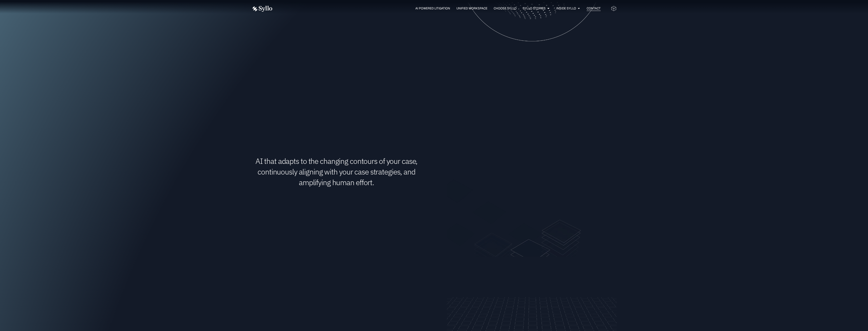  Describe the element at coordinates (505, 8) in the screenshot. I see `a: Choose Syllo` at that location.